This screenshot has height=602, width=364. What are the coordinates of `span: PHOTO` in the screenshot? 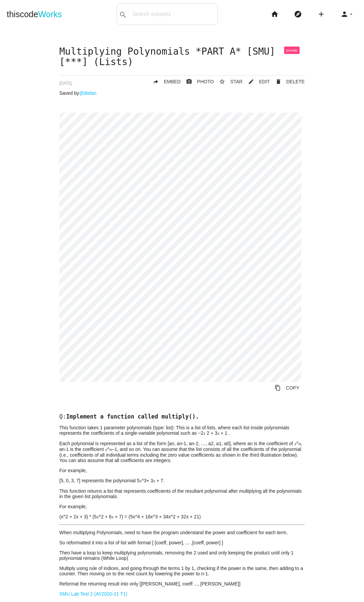 It's located at (206, 82).